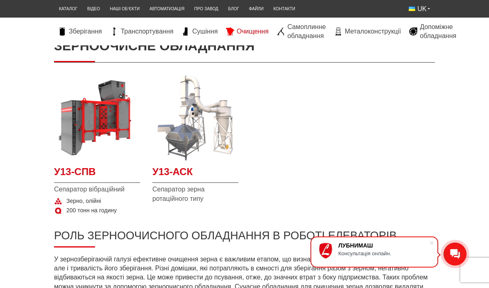  Describe the element at coordinates (97, 190) in the screenshot. I see `span: Сепаратор вібраційний` at that location.